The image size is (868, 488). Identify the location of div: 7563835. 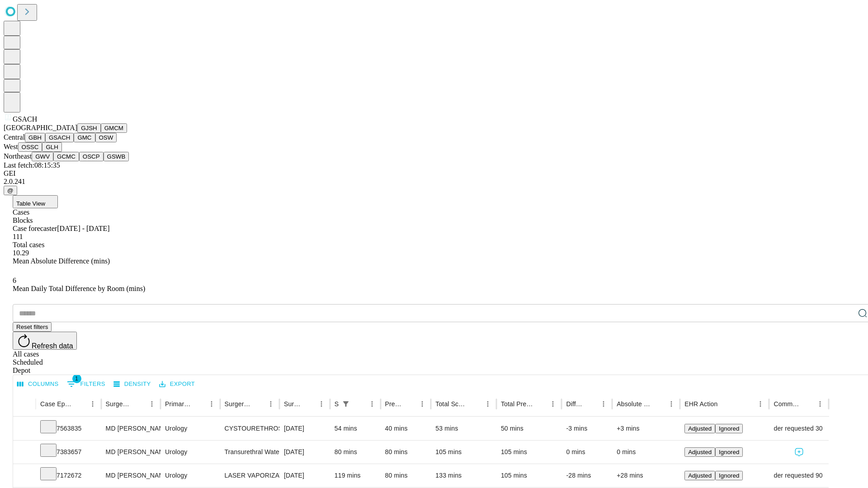
(68, 428).